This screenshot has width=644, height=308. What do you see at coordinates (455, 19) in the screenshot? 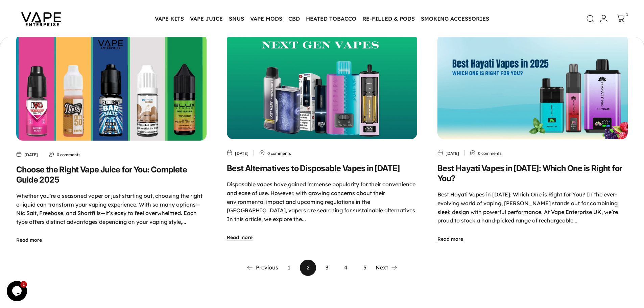
I see `summary: SMOKING ACCESSORIES` at bounding box center [455, 19].